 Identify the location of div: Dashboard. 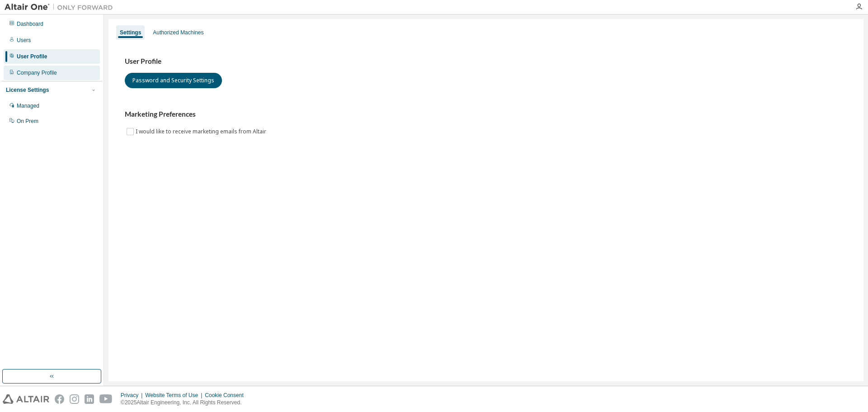
(30, 24).